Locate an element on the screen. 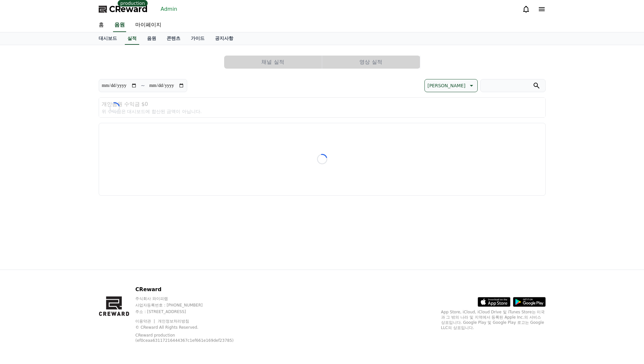 The image size is (644, 364). p: App Store, iCloud, iCloud Drive 및 iTunes Store는 미국과 그 밖의 나라 및 지역에서 등록된 Apple Inc.의 서비스 상표입니다. Goo... is located at coordinates (493, 320).